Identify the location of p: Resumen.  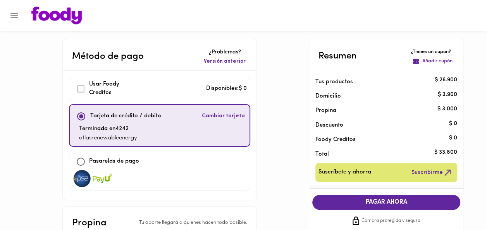
(337, 56).